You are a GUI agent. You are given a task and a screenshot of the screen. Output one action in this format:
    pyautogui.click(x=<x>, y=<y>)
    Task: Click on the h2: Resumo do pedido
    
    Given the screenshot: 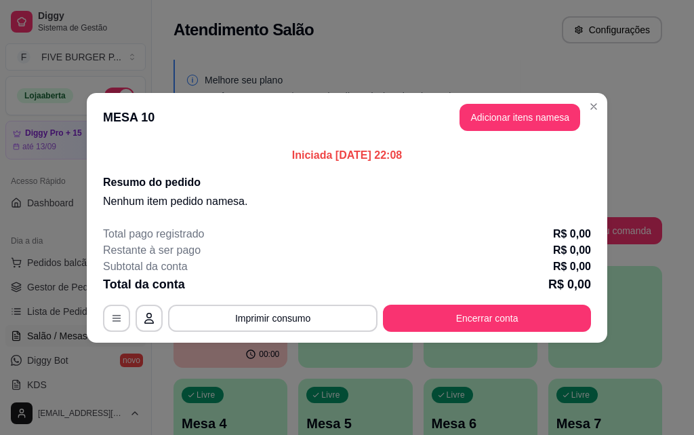 What is the action you would take?
    pyautogui.click(x=347, y=182)
    